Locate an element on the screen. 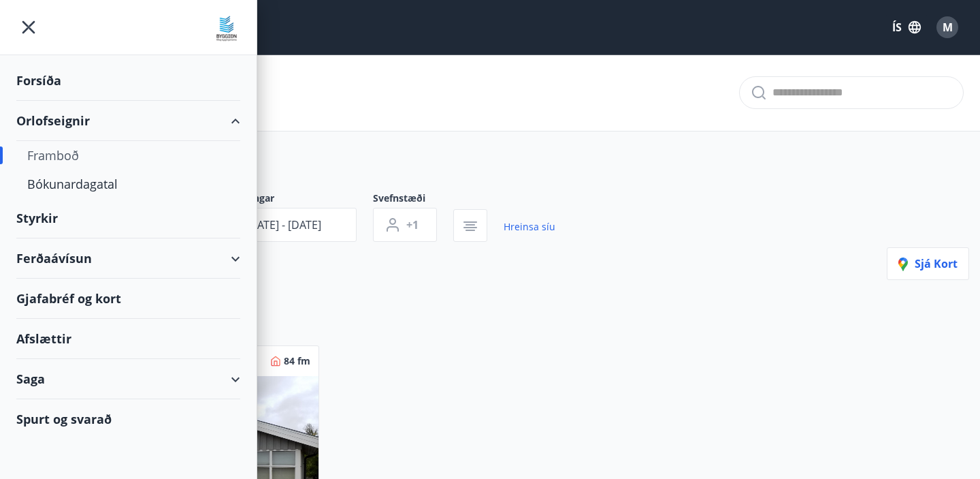  button: menu is located at coordinates (29, 28).